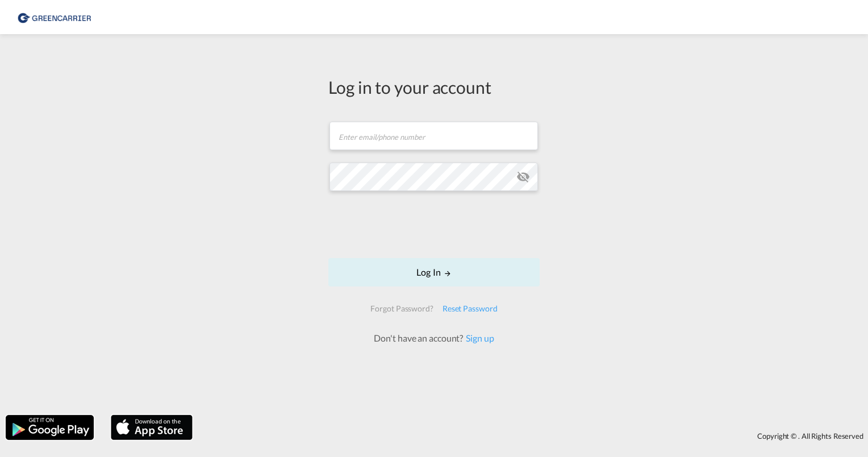 The height and width of the screenshot is (457, 868). I want to click on div: Log in to your account, so click(434, 87).